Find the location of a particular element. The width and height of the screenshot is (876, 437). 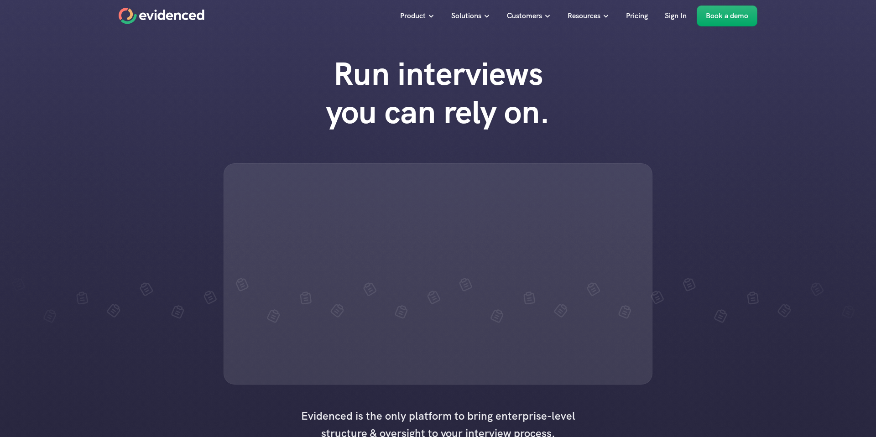

p: Sign In is located at coordinates (675, 16).